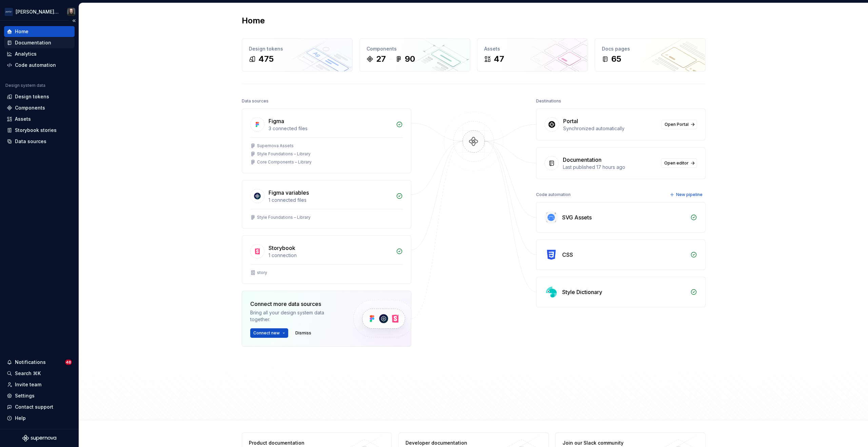 The height and width of the screenshot is (447, 868). I want to click on div: 1 connection, so click(330, 256).